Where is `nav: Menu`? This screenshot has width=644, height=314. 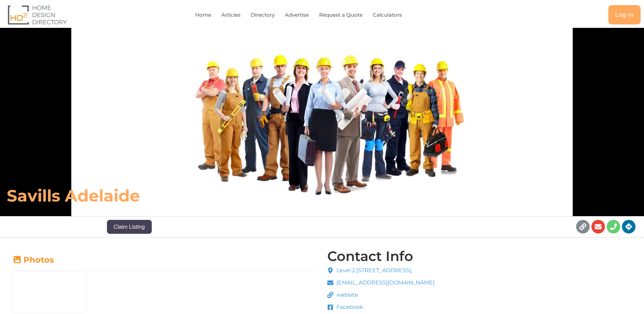
nav: Menu is located at coordinates (306, 15).